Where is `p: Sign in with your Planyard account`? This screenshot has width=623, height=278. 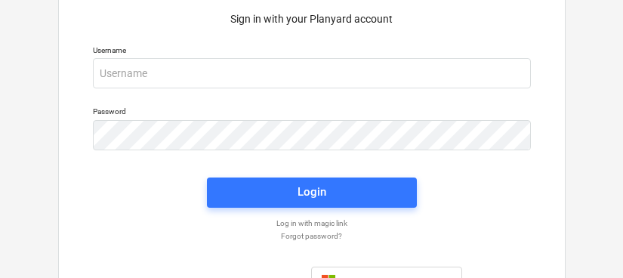 p: Sign in with your Planyard account is located at coordinates (312, 19).